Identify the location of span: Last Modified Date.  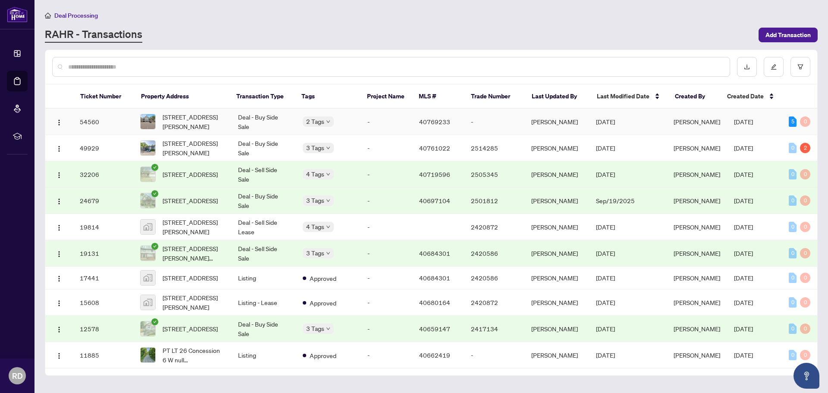
(623, 96).